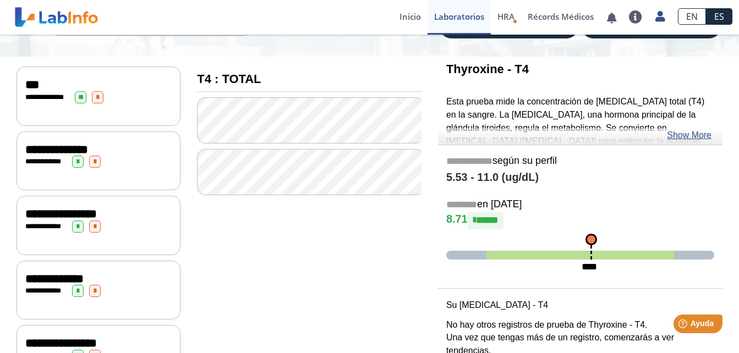  I want to click on h4: 5.53 - 11.0 (ug/dL), so click(580, 178).